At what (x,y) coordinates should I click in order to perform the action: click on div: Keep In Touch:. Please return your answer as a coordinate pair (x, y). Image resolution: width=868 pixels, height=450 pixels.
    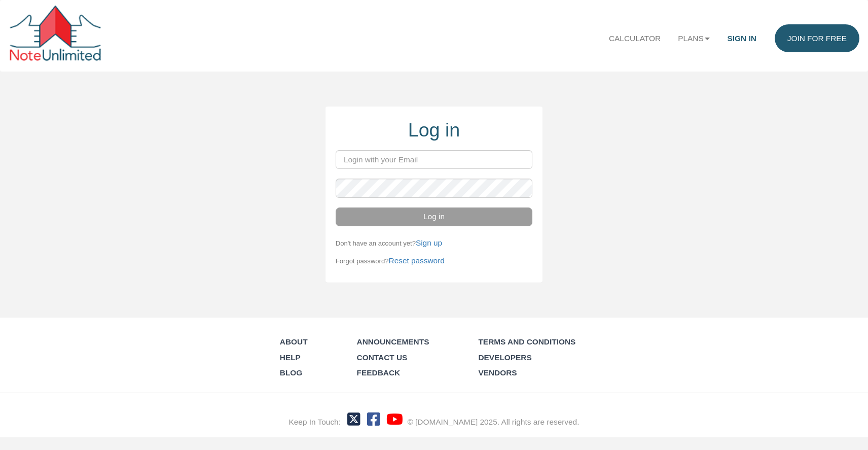
    Looking at the image, I should click on (315, 422).